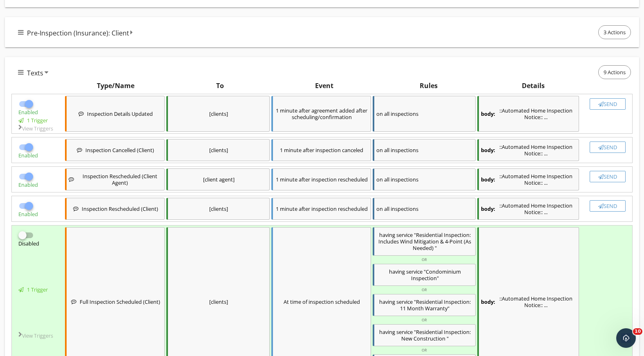 The width and height of the screenshot is (644, 356). Describe the element at coordinates (220, 85) in the screenshot. I see `div: To` at that location.